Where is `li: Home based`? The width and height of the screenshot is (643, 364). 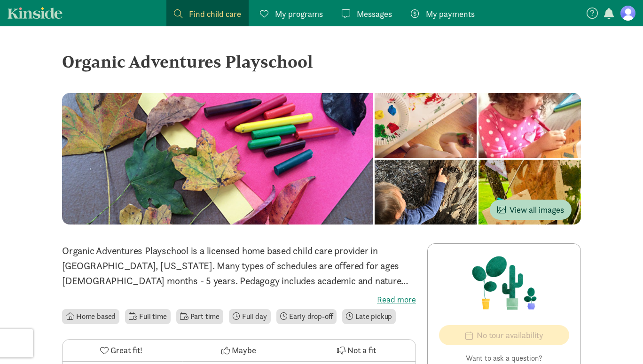
li: Home based is located at coordinates (91, 317).